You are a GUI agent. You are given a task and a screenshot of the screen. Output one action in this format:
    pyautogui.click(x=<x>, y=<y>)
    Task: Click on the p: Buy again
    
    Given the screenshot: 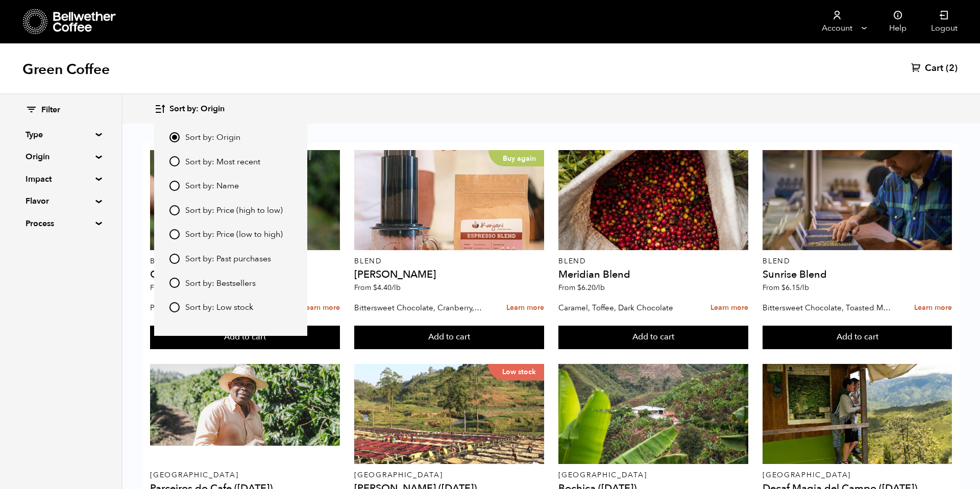 What is the action you would take?
    pyautogui.click(x=516, y=158)
    